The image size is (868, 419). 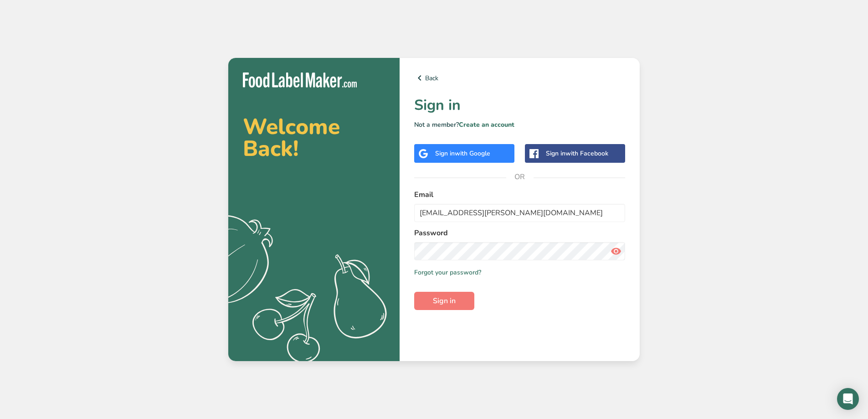 What do you see at coordinates (520, 105) in the screenshot?
I see `h1: Sign in` at bounding box center [520, 105].